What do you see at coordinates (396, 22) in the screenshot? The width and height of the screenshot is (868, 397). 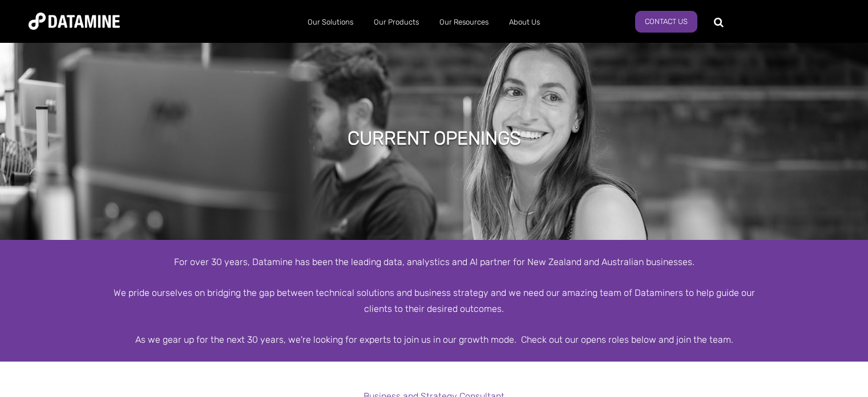 I see `a: Our Products` at bounding box center [396, 22].